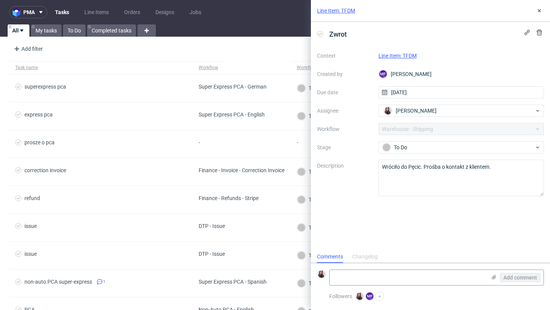 This screenshot has height=310, width=550. Describe the element at coordinates (27, 49) in the screenshot. I see `div: Add filter` at that location.